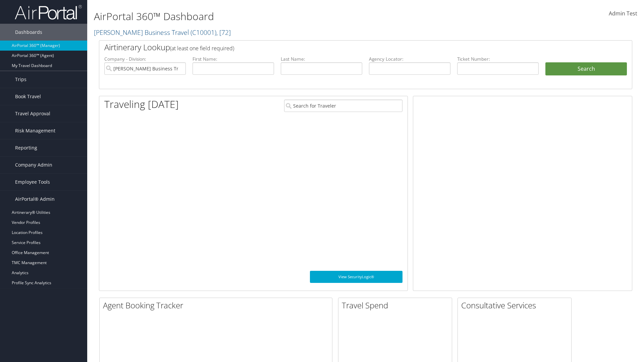 The image size is (644, 362). Describe the element at coordinates (26, 148) in the screenshot. I see `span: Reporting` at that location.